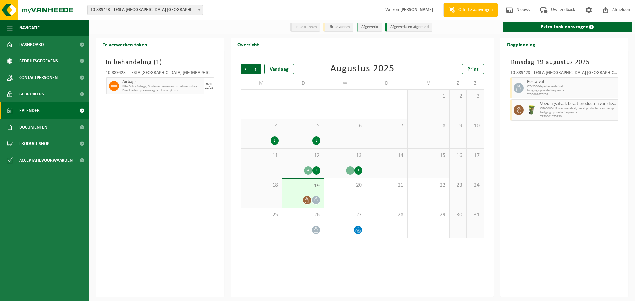 The height and width of the screenshot is (301, 635). Describe the element at coordinates (262, 186) in the screenshot. I see `span: 18` at that location.